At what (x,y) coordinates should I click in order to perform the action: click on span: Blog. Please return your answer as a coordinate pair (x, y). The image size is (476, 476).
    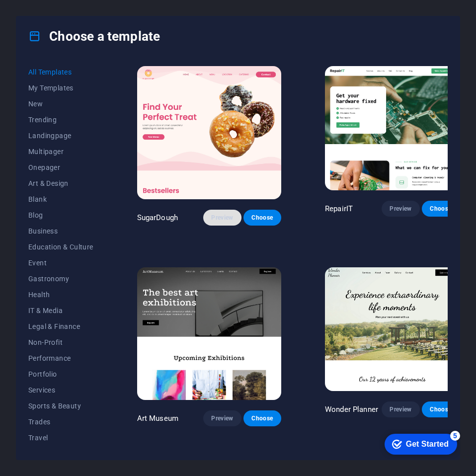
    Looking at the image, I should click on (60, 215).